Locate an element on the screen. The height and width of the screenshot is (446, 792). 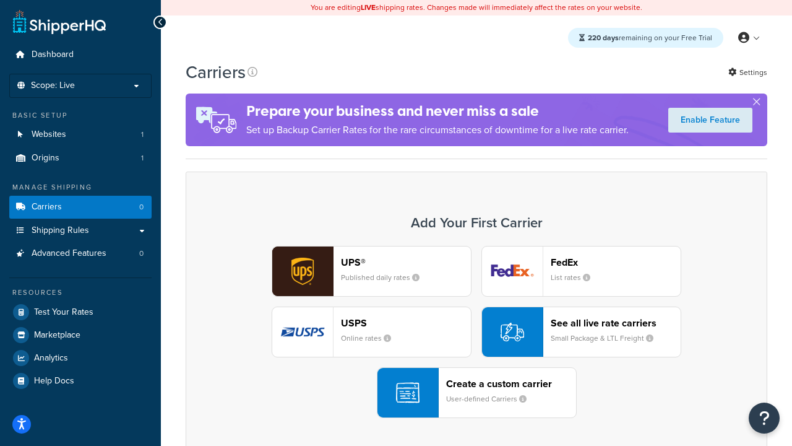
a: Origins 1 is located at coordinates (80, 158).